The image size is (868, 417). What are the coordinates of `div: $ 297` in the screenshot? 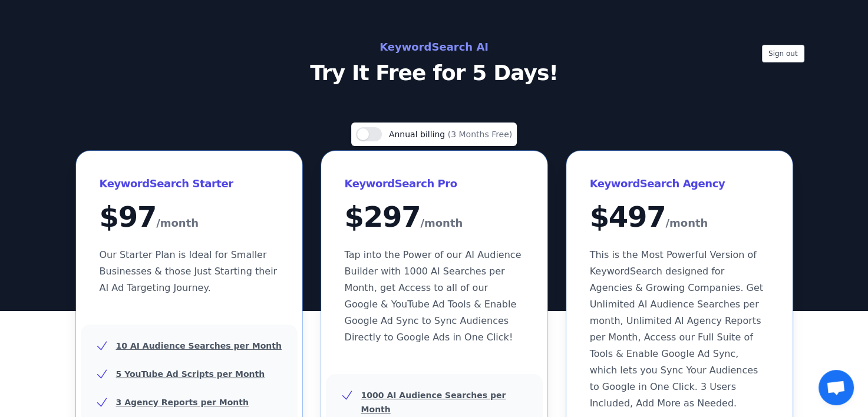 It's located at (434, 218).